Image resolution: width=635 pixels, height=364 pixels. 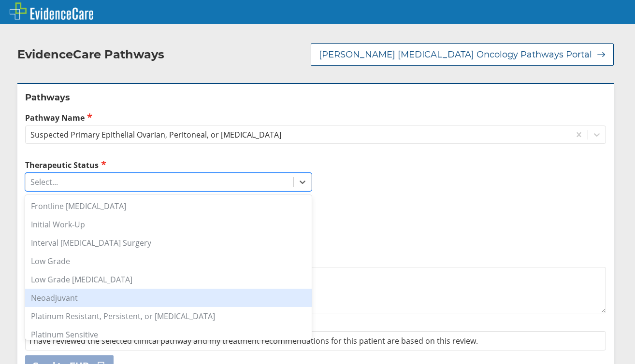 What do you see at coordinates (168, 225) in the screenshot?
I see `div: Initial Work-Up` at bounding box center [168, 225].